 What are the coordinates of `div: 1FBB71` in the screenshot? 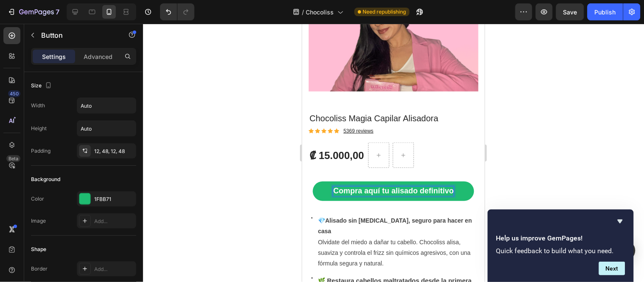 It's located at (114, 200).